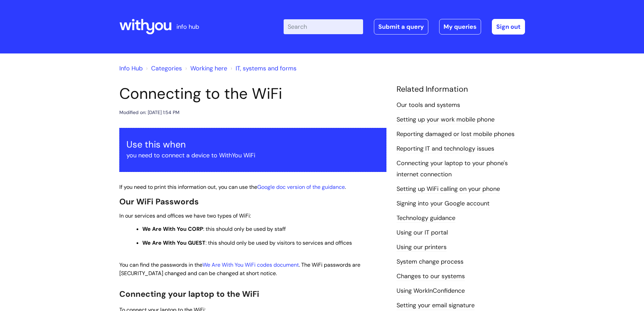 The height and width of the screenshot is (311, 644). I want to click on span: In our services and offices we have two types of WiFi:, so click(185, 215).